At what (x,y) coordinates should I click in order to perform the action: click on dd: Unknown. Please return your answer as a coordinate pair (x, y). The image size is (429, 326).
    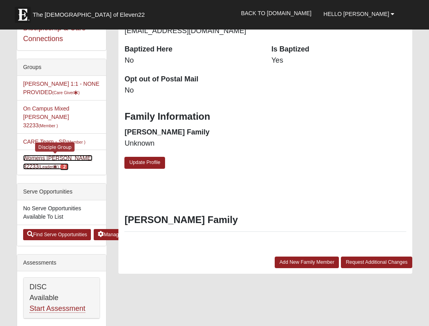
    Looking at the image, I should click on (192, 144).